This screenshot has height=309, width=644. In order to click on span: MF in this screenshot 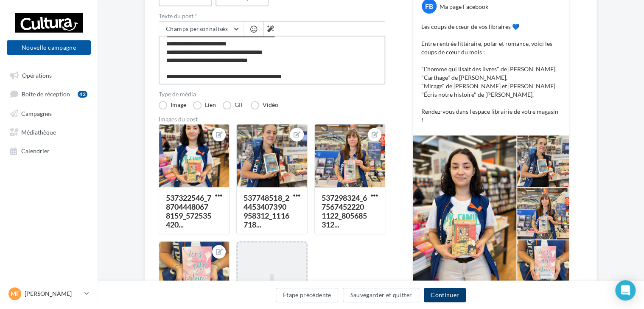, I will do `click(15, 294)`.